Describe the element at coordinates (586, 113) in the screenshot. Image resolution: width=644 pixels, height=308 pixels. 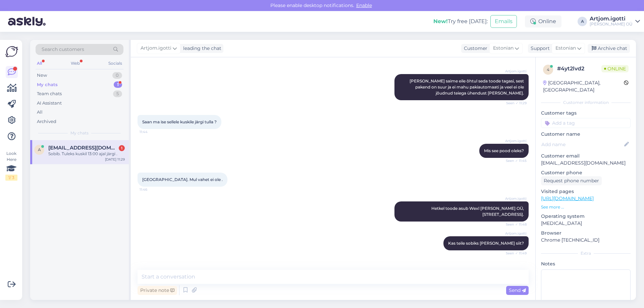
I see `p: Customer tags` at that location.